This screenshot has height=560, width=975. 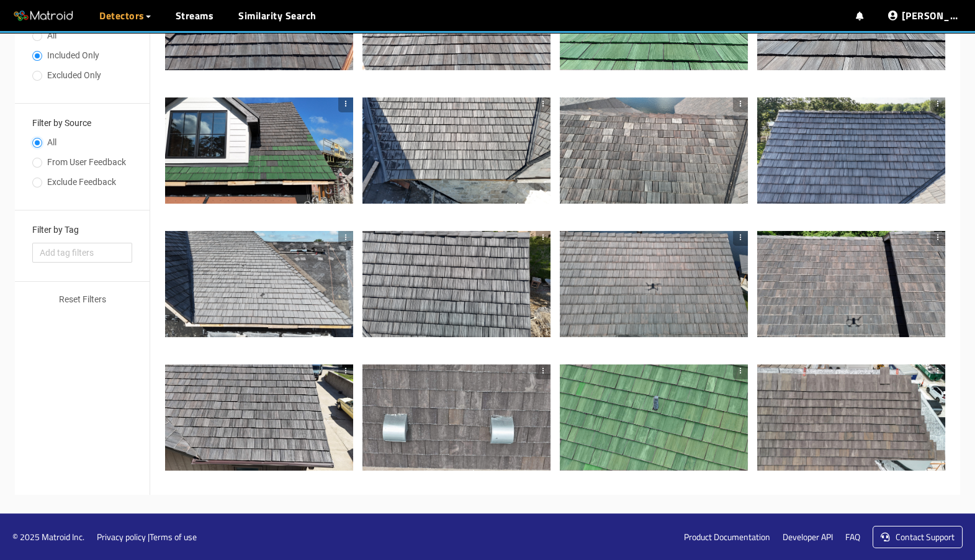 What do you see at coordinates (727, 537) in the screenshot?
I see `a: Product Documentation` at bounding box center [727, 537].